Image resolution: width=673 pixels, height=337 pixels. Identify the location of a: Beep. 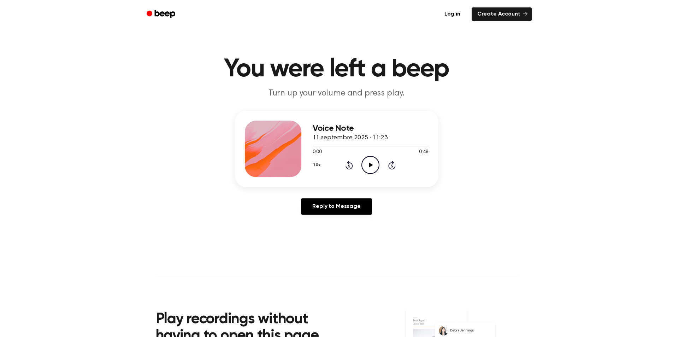
(161, 14).